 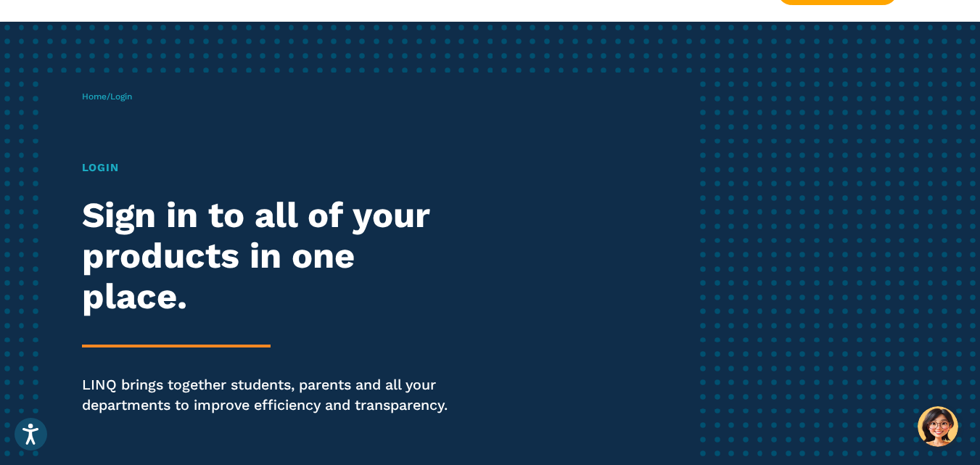 What do you see at coordinates (270, 256) in the screenshot?
I see `h2: Sign in to all of your products in one place.` at bounding box center [270, 256].